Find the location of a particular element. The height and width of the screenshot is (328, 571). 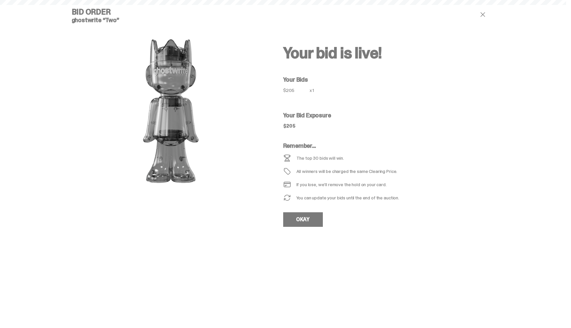

div: You can update your bids until the end of the auction. is located at coordinates (348, 198).